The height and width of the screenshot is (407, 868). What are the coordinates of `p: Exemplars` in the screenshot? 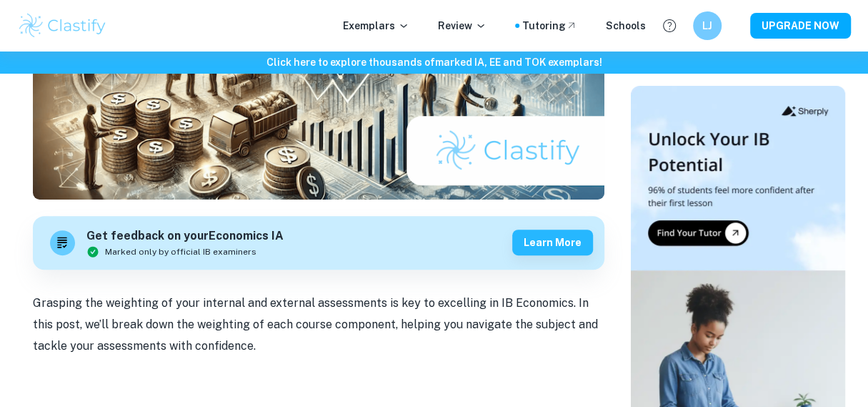 It's located at (376, 26).